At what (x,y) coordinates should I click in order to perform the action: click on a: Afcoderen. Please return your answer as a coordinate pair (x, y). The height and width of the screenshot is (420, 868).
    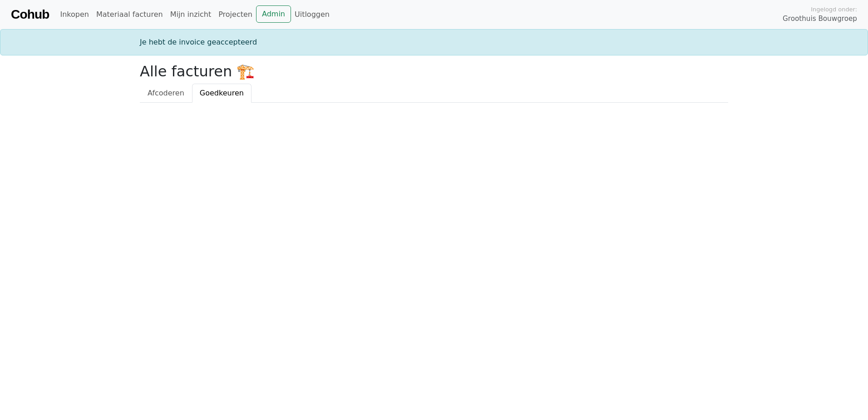
    Looking at the image, I should click on (165, 93).